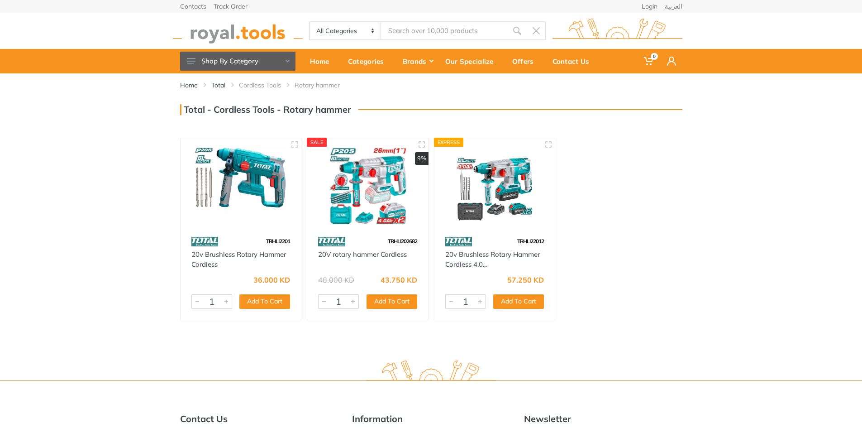 This screenshot has width=862, height=428. I want to click on div: Offers, so click(526, 61).